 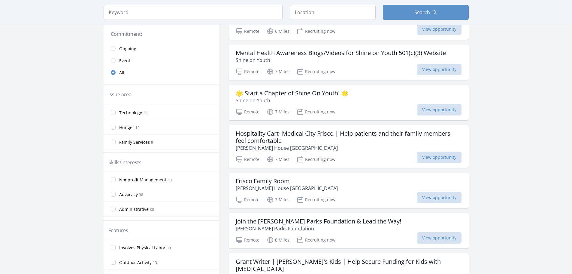 I want to click on a: Event, so click(x=161, y=60).